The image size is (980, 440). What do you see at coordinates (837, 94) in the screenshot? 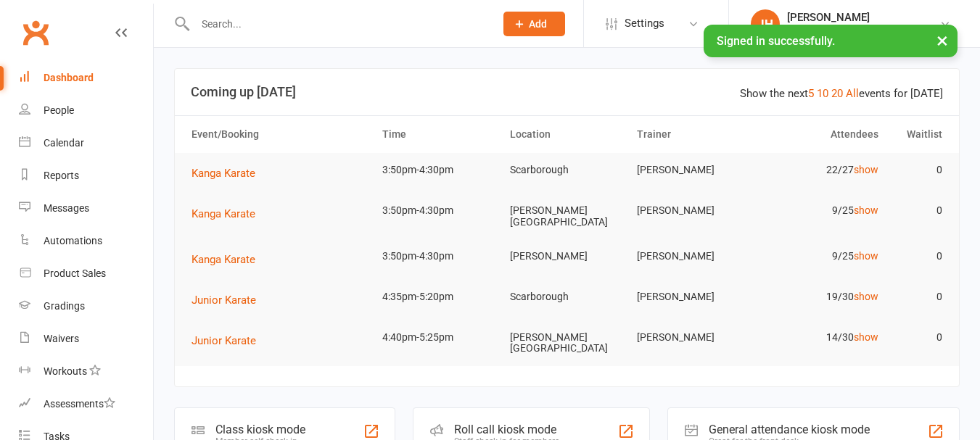
I see `a: 20` at bounding box center [837, 94].